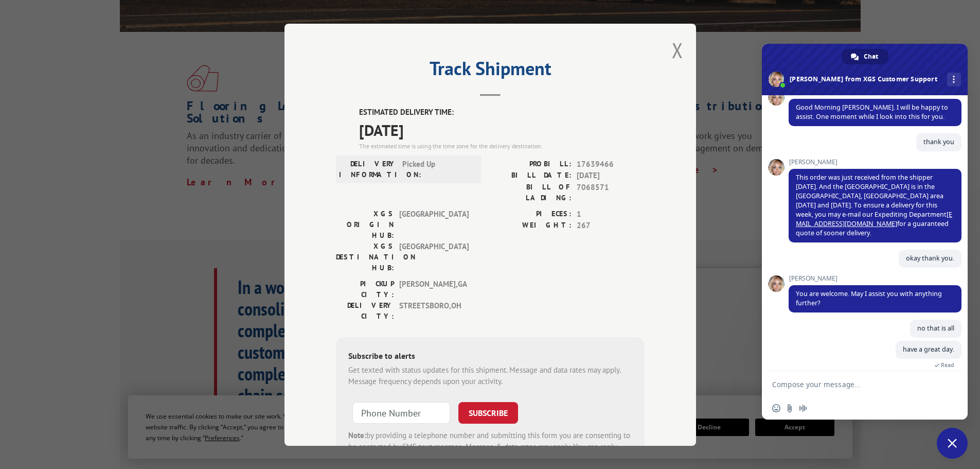 The image size is (980, 469). I want to click on span: 7068571, so click(611, 192).